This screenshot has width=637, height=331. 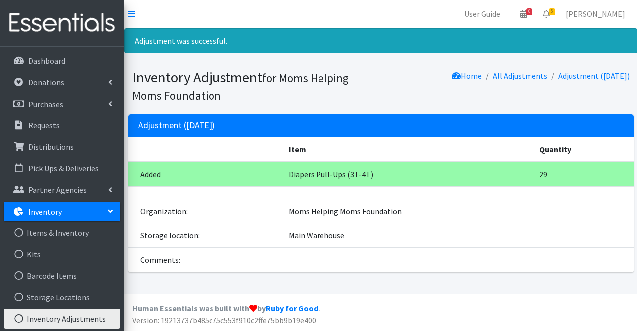 I want to click on p: Requests, so click(x=44, y=125).